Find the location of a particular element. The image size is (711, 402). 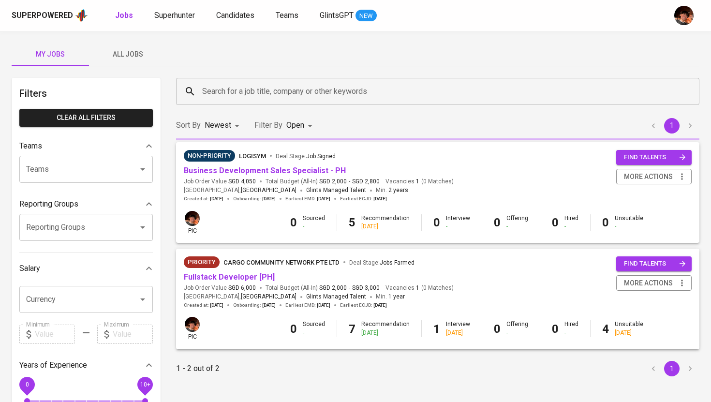

a: GlintsGPT NEW is located at coordinates (348, 15).